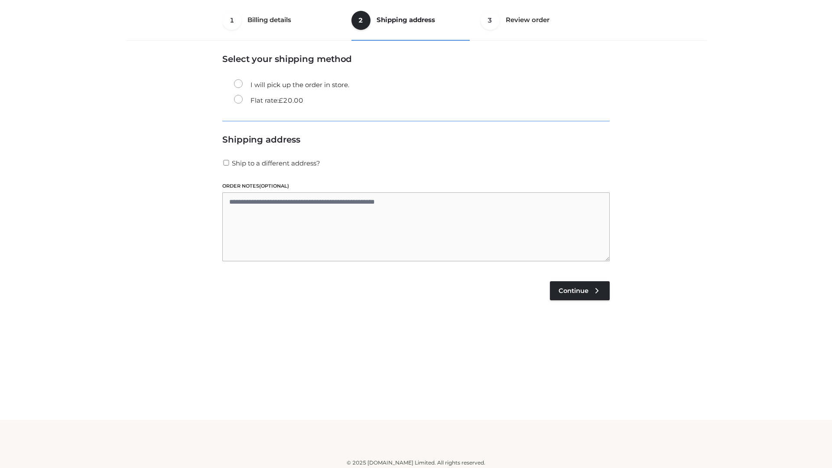  Describe the element at coordinates (573, 291) in the screenshot. I see `span: Continue` at that location.